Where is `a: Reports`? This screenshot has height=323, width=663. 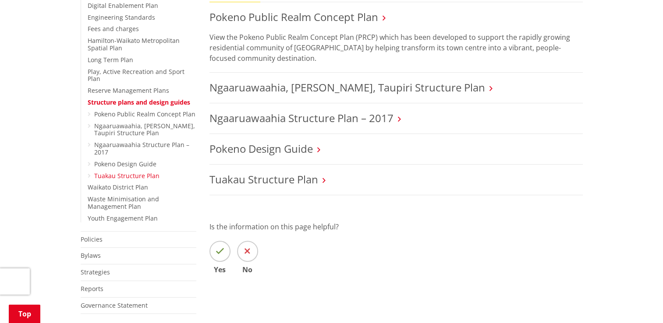 a: Reports is located at coordinates (92, 289).